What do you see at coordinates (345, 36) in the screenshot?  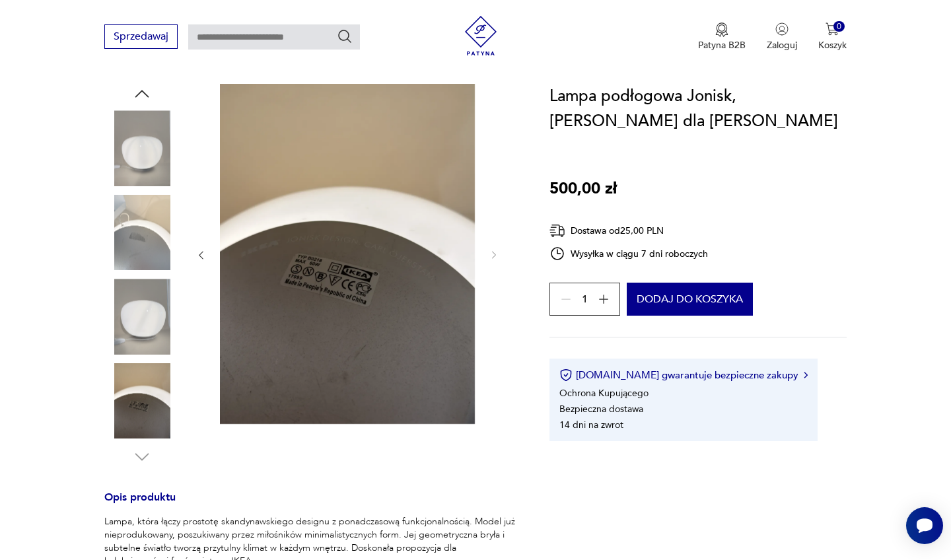 I see `button: Szukaj` at bounding box center [345, 36].